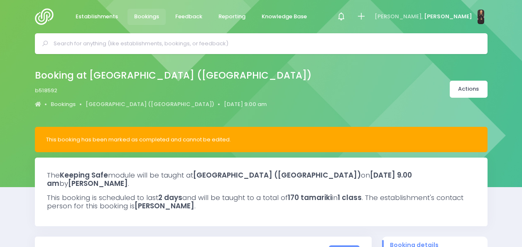 Image resolution: width=522 pixels, height=247 pixels. I want to click on span: Knowledge Base, so click(284, 17).